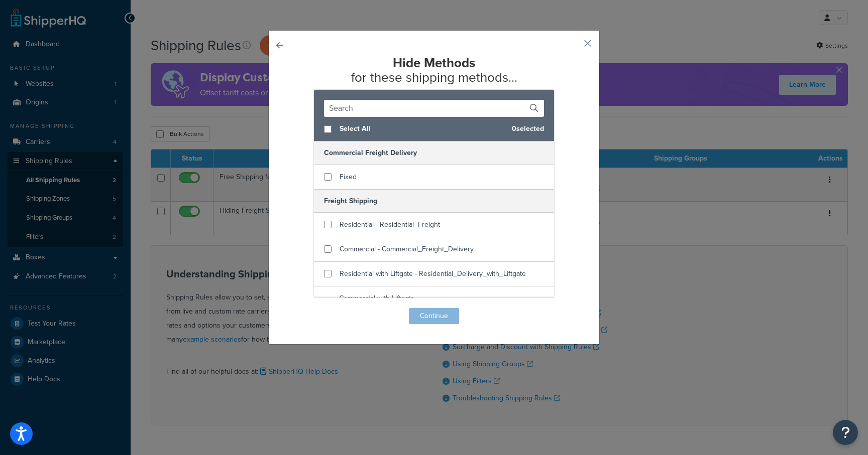  I want to click on span: Commercial - Commercial_Freight_Delivery, so click(407, 248).